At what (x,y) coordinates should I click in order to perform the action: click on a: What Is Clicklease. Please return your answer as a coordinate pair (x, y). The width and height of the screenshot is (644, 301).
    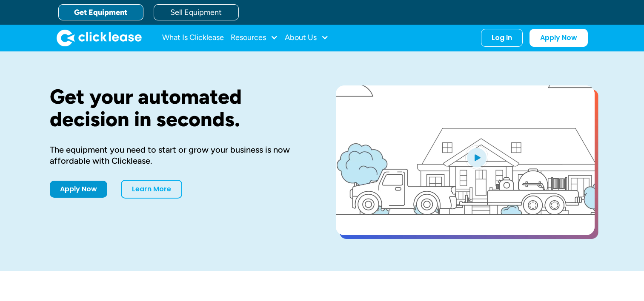
    Looking at the image, I should click on (193, 38).